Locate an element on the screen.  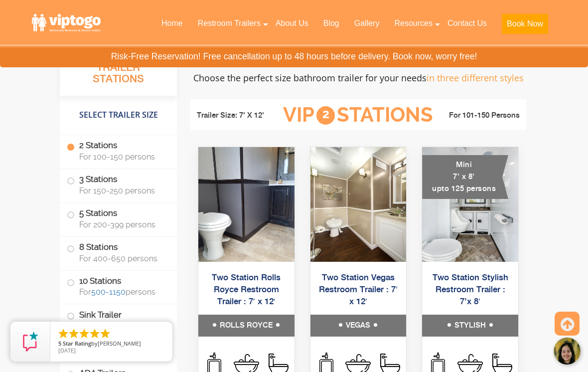
span: Star Rating is located at coordinates (77, 343).